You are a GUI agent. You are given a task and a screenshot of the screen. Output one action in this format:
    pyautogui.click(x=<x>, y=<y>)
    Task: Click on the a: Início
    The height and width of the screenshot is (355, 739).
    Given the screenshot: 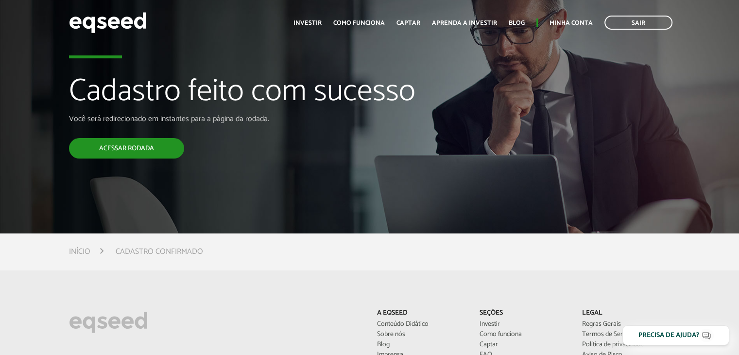 What is the action you would take?
    pyautogui.click(x=80, y=252)
    